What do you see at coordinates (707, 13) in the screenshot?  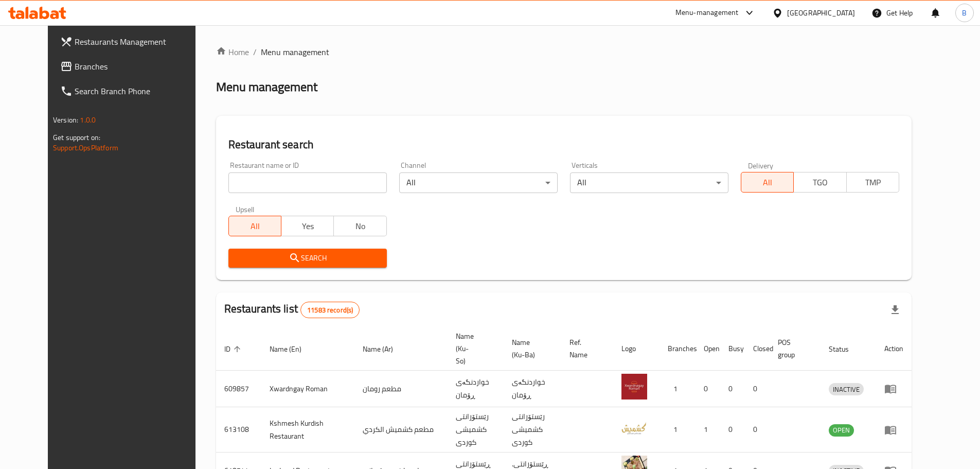 I see `div: Menu-management` at bounding box center [707, 13].